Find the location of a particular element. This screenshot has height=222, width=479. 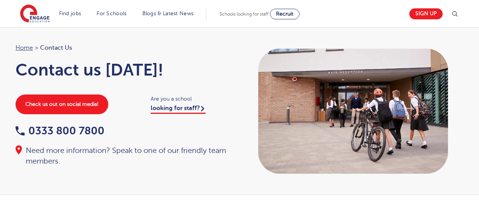

a: Recruit is located at coordinates (285, 14).